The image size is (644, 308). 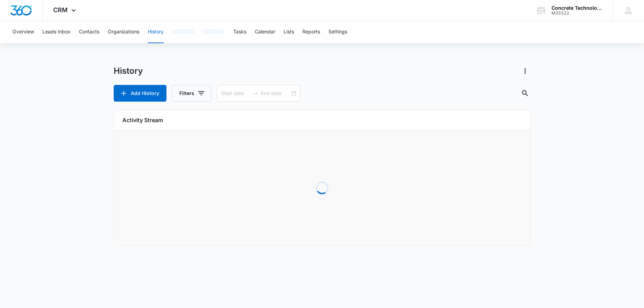 I want to click on h1: History, so click(x=128, y=71).